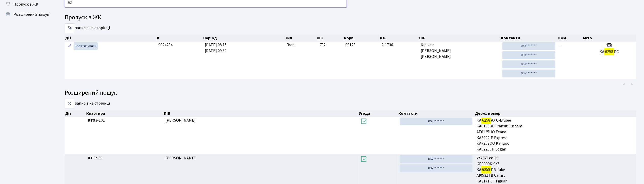  Describe the element at coordinates (378, 114) in the screenshot. I see `th: Угода` at that location.